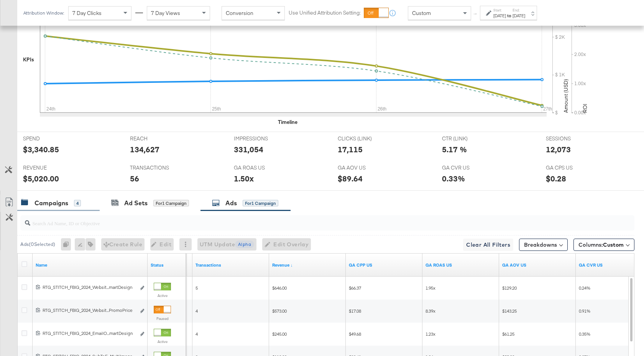 The image size is (644, 356). I want to click on div: $3,340.85, so click(41, 149).